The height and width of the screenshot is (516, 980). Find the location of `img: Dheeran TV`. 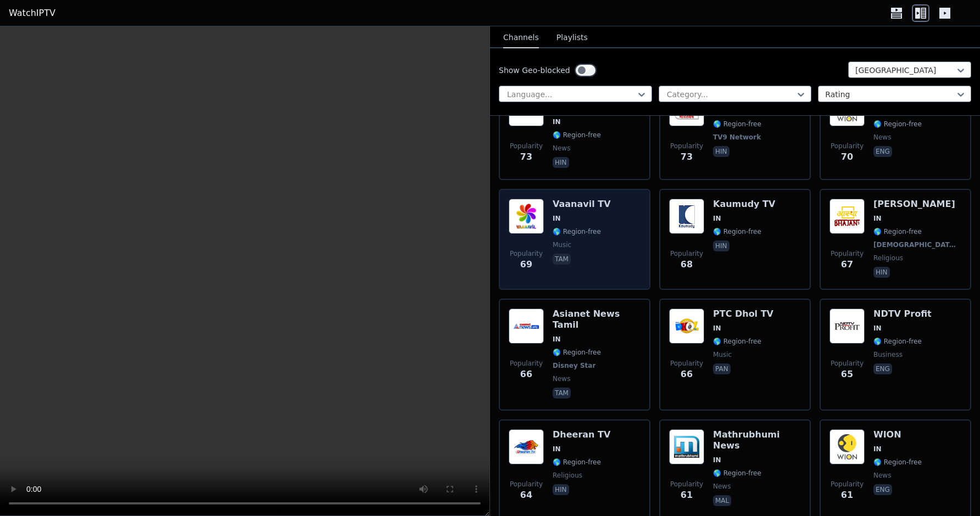

img: Dheeran TV is located at coordinates (526, 447).